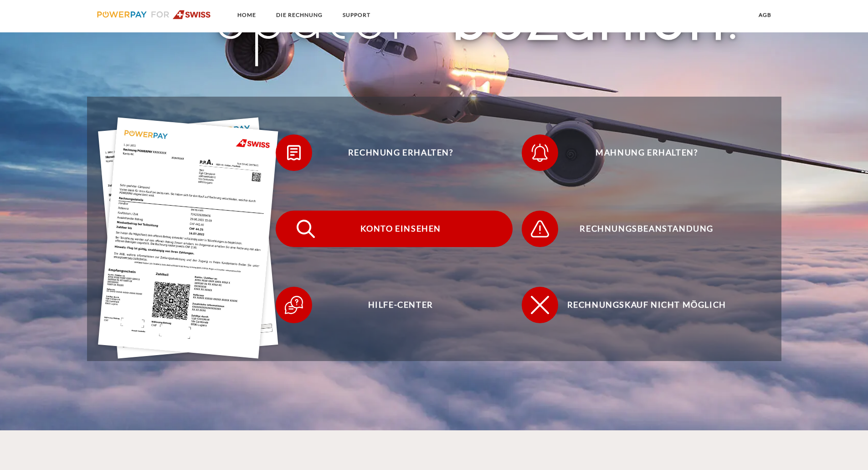  Describe the element at coordinates (640, 229) in the screenshot. I see `a: Rechnungsbeanstandung` at that location.